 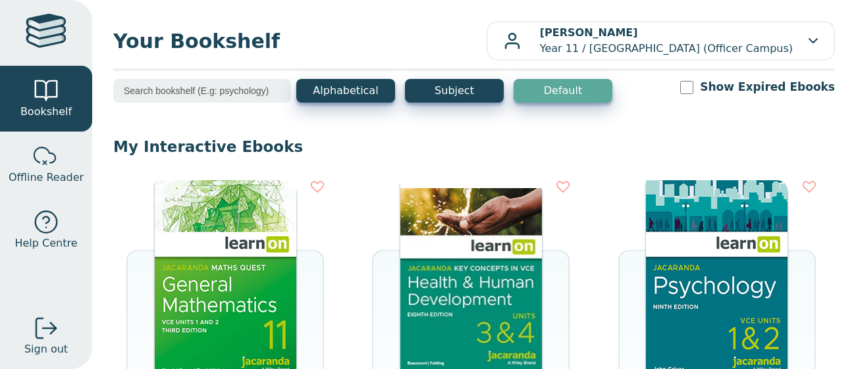 What do you see at coordinates (300, 41) in the screenshot?
I see `span: Your Bookshelf` at bounding box center [300, 41].